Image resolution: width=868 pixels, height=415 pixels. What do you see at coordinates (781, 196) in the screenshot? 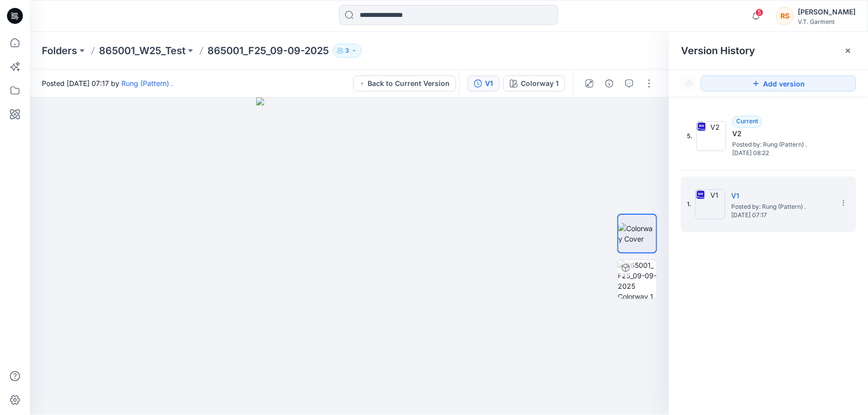
I see `h5: V1` at bounding box center [781, 196].